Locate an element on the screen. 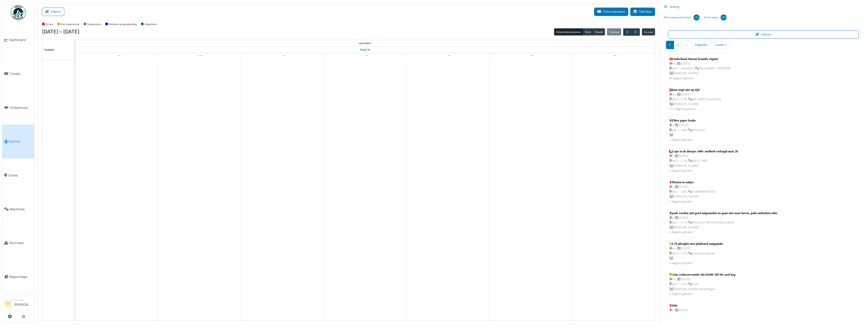 Image resolution: width=868 pixels, height=325 pixels. a: 26 september 2025 is located at coordinates (448, 56).